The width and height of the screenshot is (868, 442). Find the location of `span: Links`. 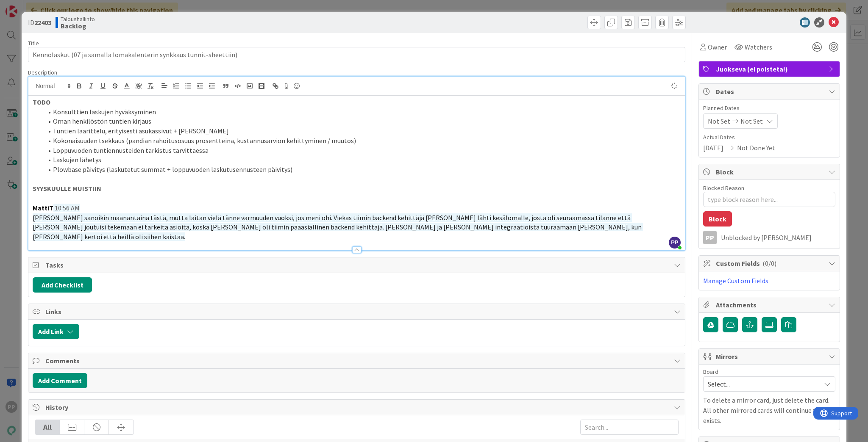

span: Links is located at coordinates (357, 312).